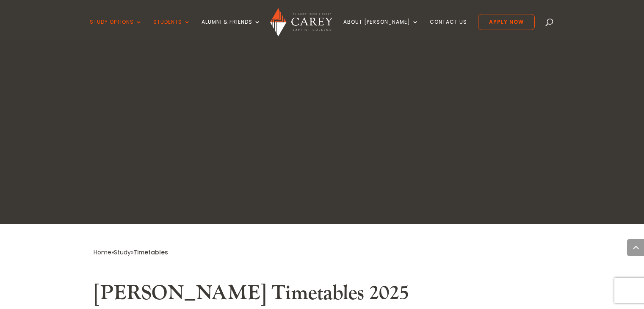  What do you see at coordinates (122, 252) in the screenshot?
I see `a: Study` at bounding box center [122, 252].